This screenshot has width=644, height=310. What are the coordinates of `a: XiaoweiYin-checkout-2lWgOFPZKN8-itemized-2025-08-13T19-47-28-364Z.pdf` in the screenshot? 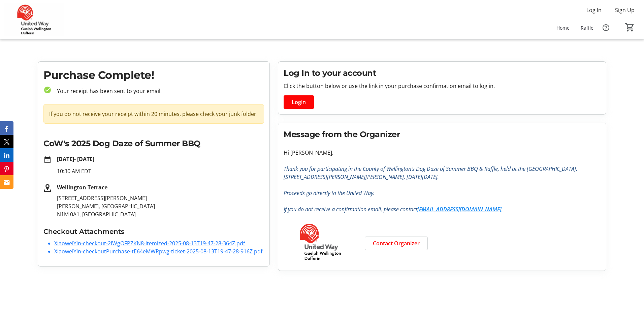 It's located at (150, 243).